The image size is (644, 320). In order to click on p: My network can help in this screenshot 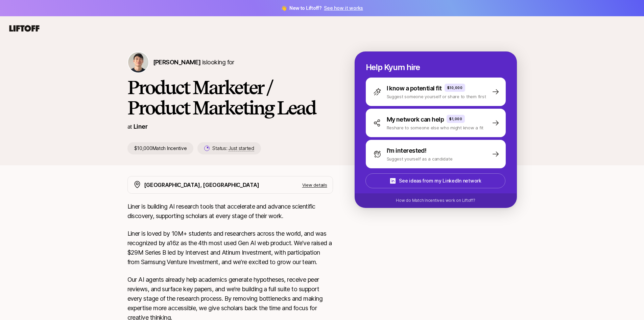, I will do `click(416, 120)`.